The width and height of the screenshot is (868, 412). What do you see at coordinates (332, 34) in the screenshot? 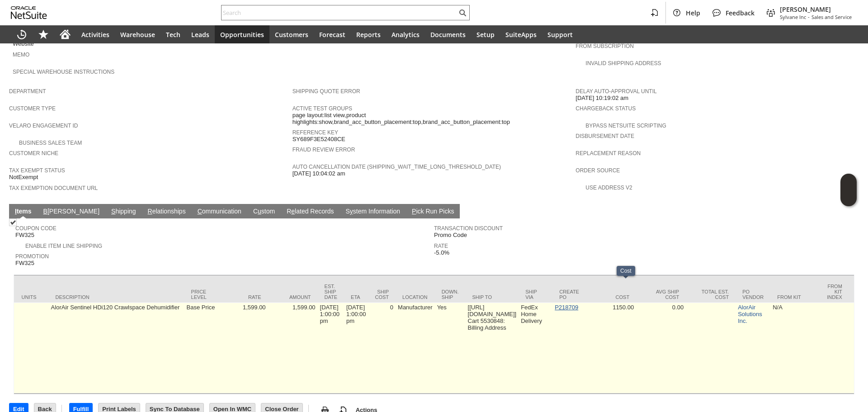
I see `span: Forecast` at bounding box center [332, 34].